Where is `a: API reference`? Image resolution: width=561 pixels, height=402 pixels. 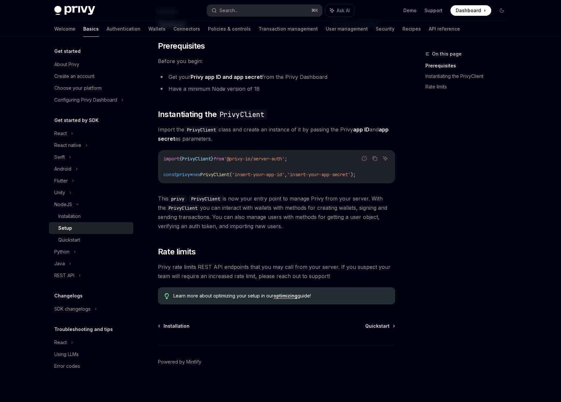
a: API reference is located at coordinates (444, 29).